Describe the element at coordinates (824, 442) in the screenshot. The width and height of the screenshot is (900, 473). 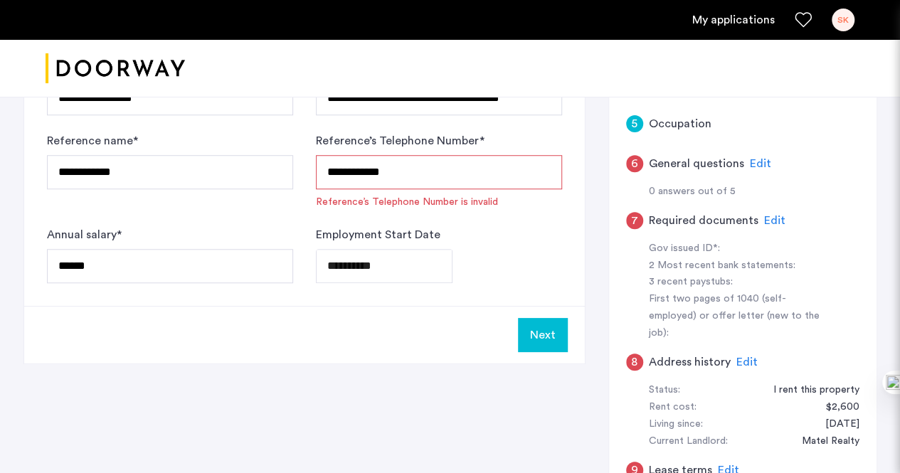
I see `div: Matel Realty` at that location.